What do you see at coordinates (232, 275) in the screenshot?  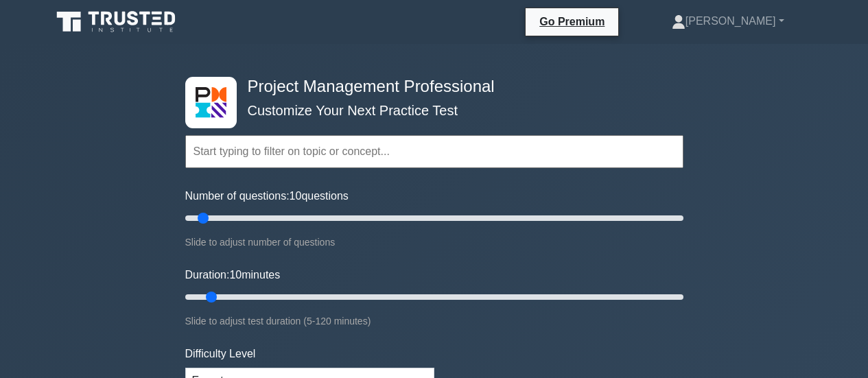 I see `label: Duration: minutes` at bounding box center [232, 275].